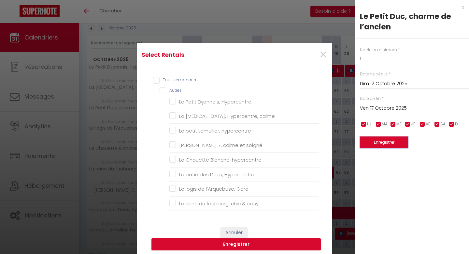 Image resolution: width=469 pixels, height=254 pixels. What do you see at coordinates (217, 174) in the screenshot?
I see `span: Le patio des Ducs, Hypercentre` at bounding box center [217, 174].